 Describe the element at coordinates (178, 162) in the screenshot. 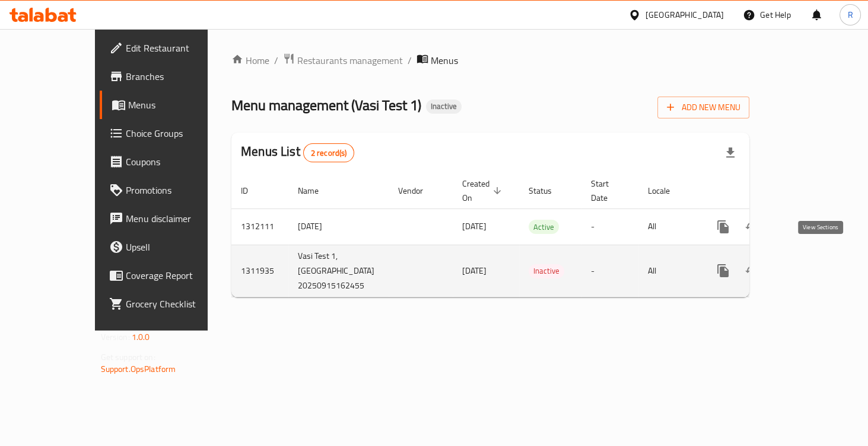

I see `span: Coupons` at that location.